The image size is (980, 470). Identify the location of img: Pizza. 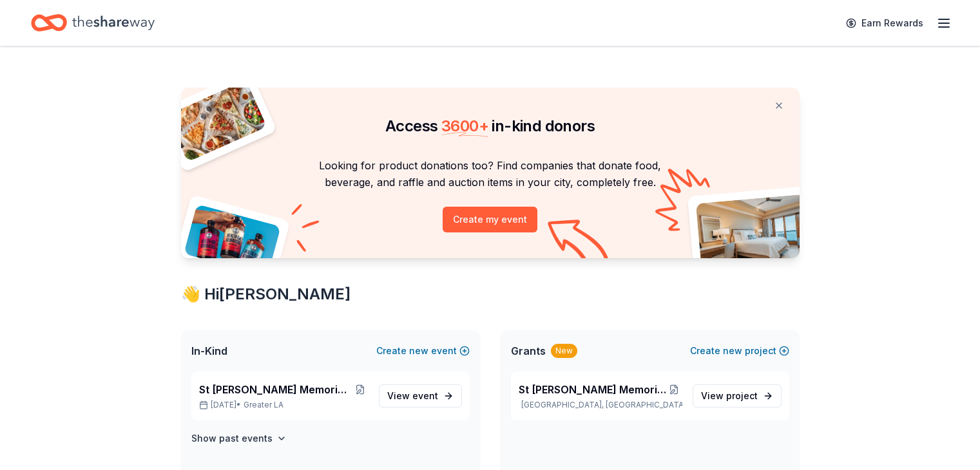
(217, 121).